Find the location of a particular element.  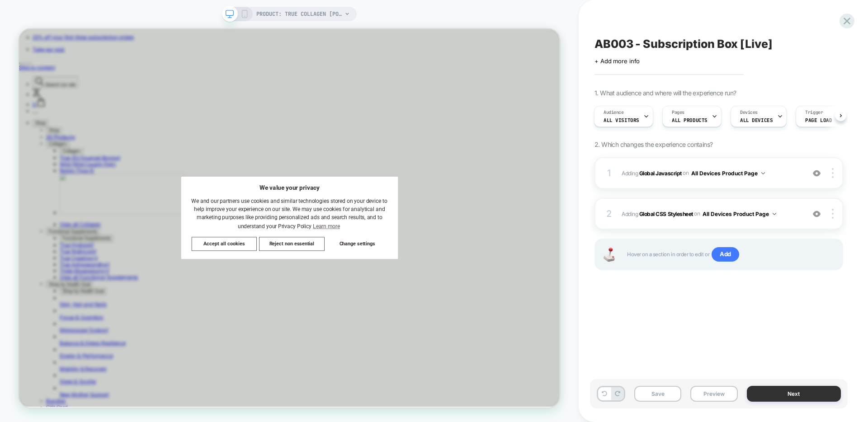

button: Change settings is located at coordinates (451, 286).